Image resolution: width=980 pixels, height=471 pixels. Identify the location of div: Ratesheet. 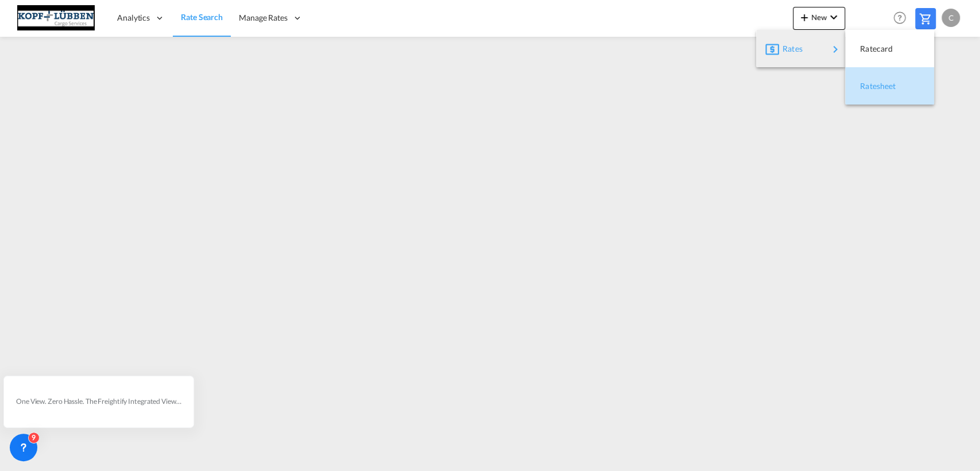
(890, 86).